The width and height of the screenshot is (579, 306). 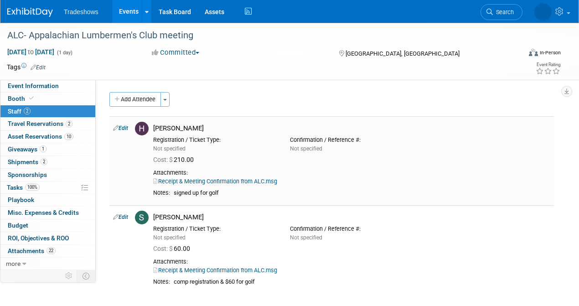 I want to click on span: Budget, so click(x=18, y=225).